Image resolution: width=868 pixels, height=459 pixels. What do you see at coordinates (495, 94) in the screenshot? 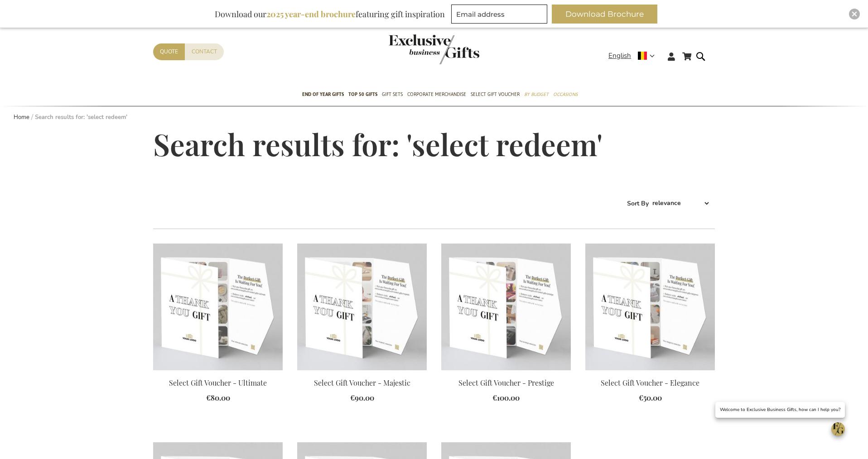
I see `span: Select Gift Voucher` at bounding box center [495, 94].